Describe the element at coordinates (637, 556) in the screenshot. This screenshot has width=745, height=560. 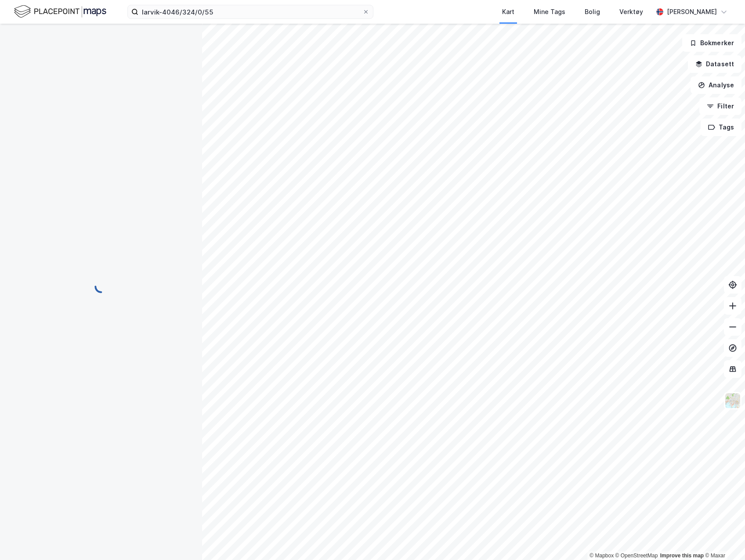
I see `a: OpenStreetMap` at that location.